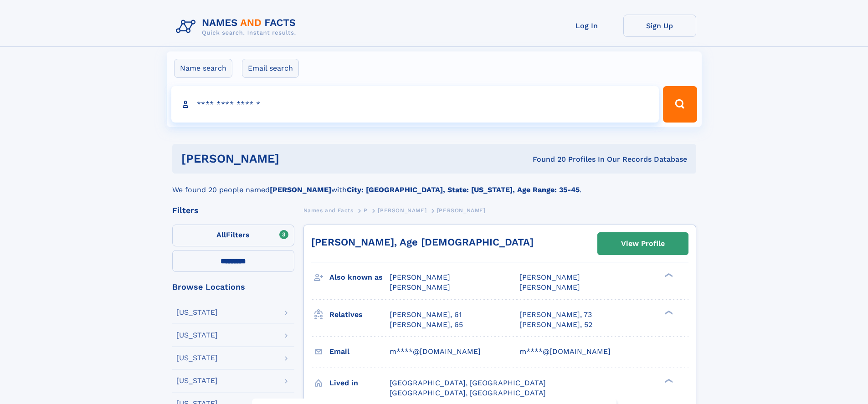 Image resolution: width=868 pixels, height=404 pixels. What do you see at coordinates (238, 27) in the screenshot?
I see `img: Logo Names and Facts` at bounding box center [238, 27].